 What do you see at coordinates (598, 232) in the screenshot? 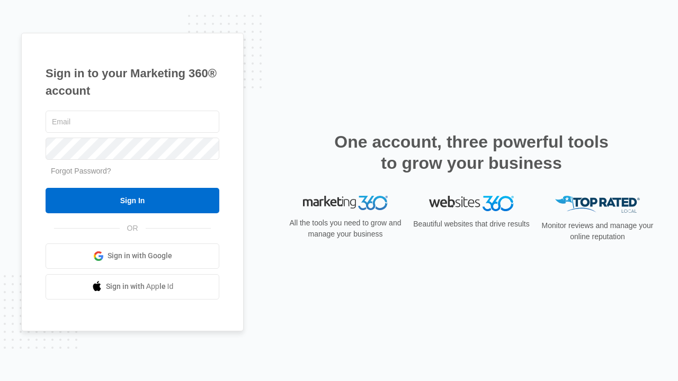
I see `p: Monitor reviews and manage your online reputation` at bounding box center [598, 232].